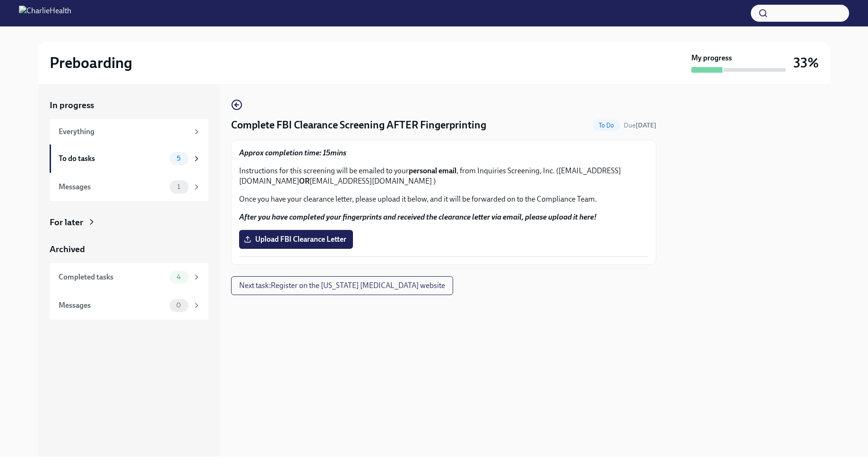  Describe the element at coordinates (444, 199) in the screenshot. I see `p: Once you have your clearance letter, please upload it below, and it will be forwarded on to the C...` at that location.